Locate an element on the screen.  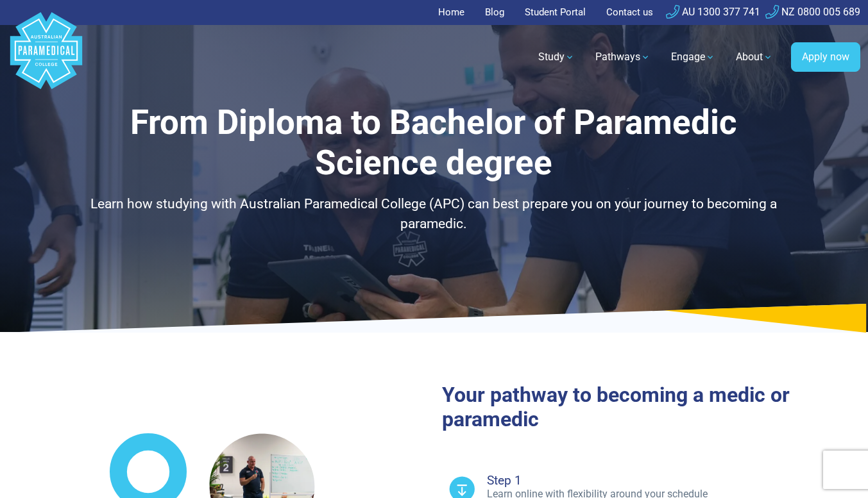
a: NZ 0800 005 689 is located at coordinates (813, 12).